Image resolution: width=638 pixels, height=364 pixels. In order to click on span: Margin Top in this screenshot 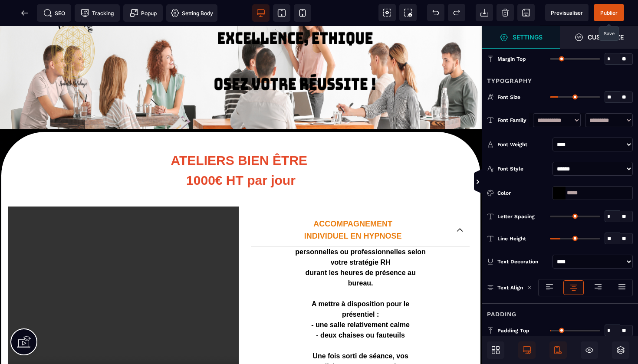, I will do `click(511, 59)`.